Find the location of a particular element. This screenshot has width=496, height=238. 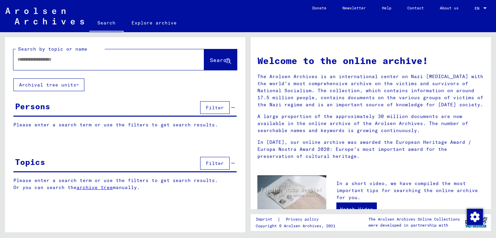

font: Archival tree units is located at coordinates (48, 85).